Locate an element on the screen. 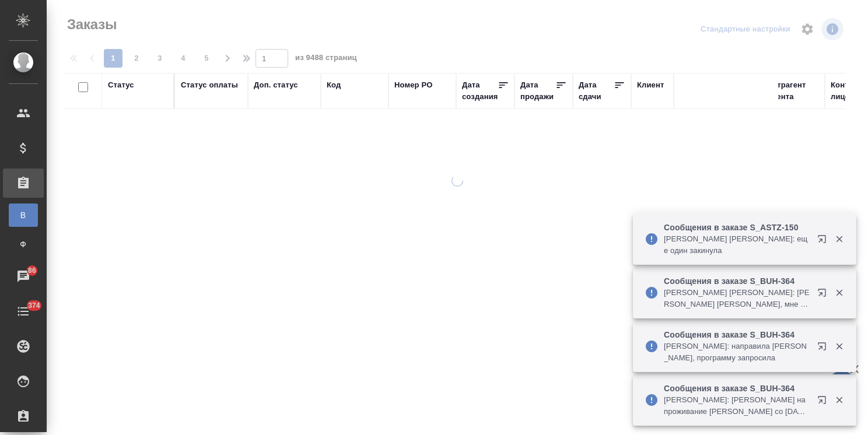  div: Дата продажи is located at coordinates (539, 91).